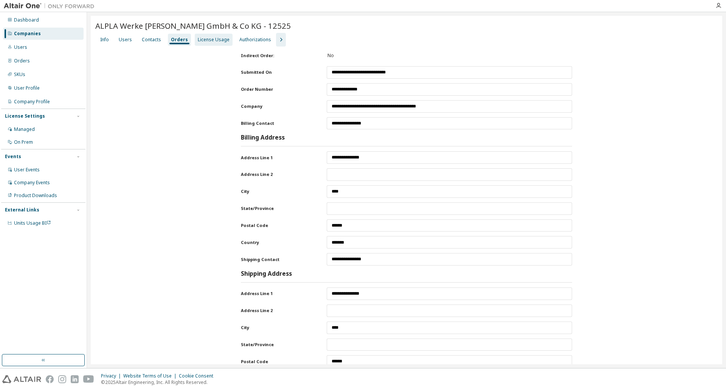 The image size is (726, 390). I want to click on label: Order Number, so click(277, 89).